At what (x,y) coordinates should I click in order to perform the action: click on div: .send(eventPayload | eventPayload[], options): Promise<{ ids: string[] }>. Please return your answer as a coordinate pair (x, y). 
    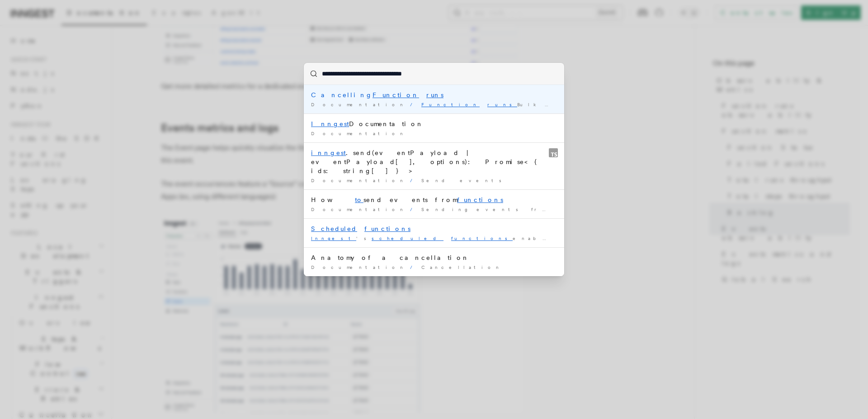
    Looking at the image, I should click on (434, 161).